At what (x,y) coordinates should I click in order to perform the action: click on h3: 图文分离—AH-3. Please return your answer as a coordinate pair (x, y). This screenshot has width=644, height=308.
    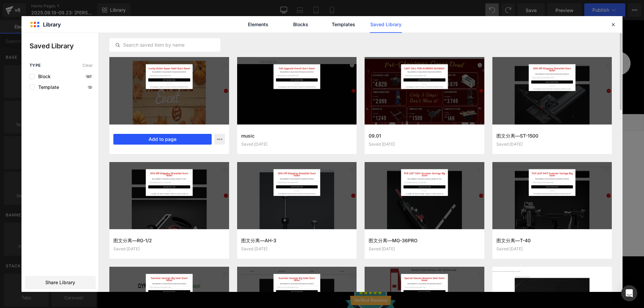
    Looking at the image, I should click on (297, 241).